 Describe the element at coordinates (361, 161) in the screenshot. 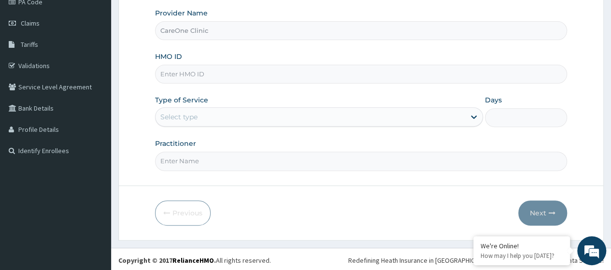

I see `input: Enter Name` at that location.